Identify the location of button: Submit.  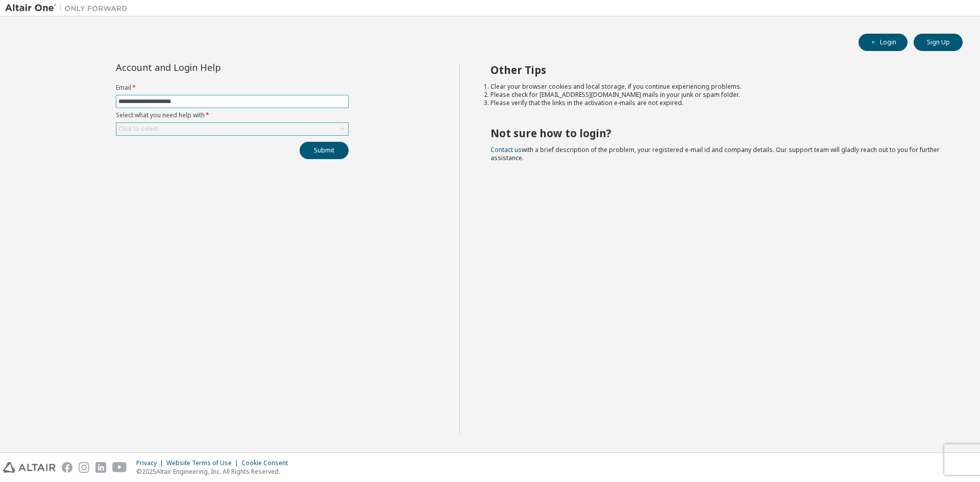
(324, 151).